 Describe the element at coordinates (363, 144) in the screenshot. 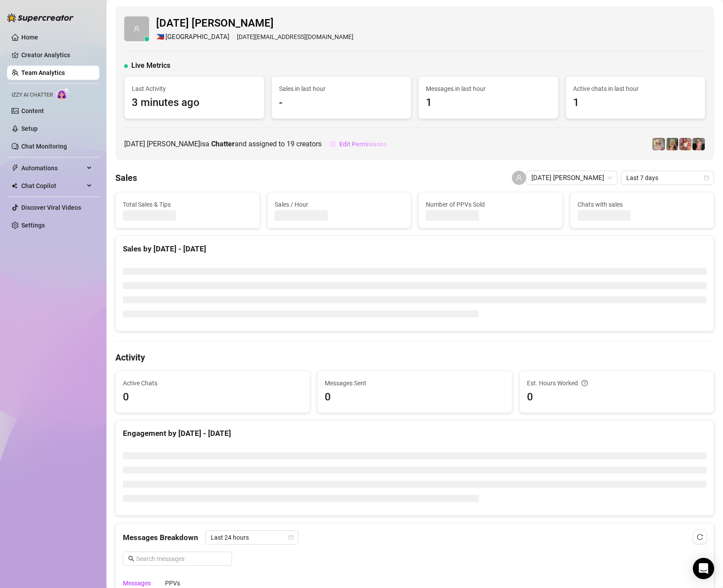

I see `span: Edit Permissions` at that location.